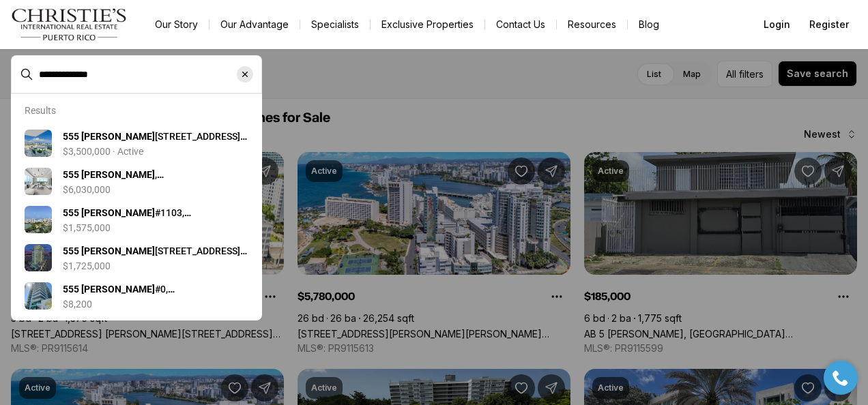 The height and width of the screenshot is (405, 868). What do you see at coordinates (427, 25) in the screenshot?
I see `a: Exclusive Properties` at bounding box center [427, 25].